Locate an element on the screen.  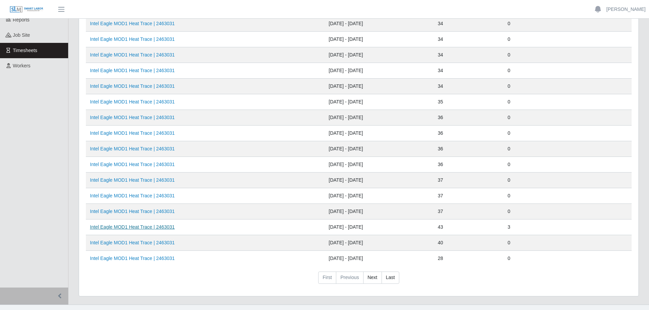
span: job site is located at coordinates (21, 35).